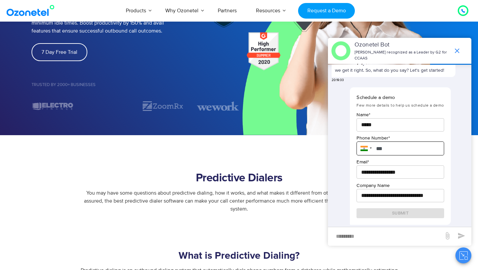 This screenshot has height=270, width=478. What do you see at coordinates (59, 52) in the screenshot?
I see `a: 7 Day Free Trial` at bounding box center [59, 52].